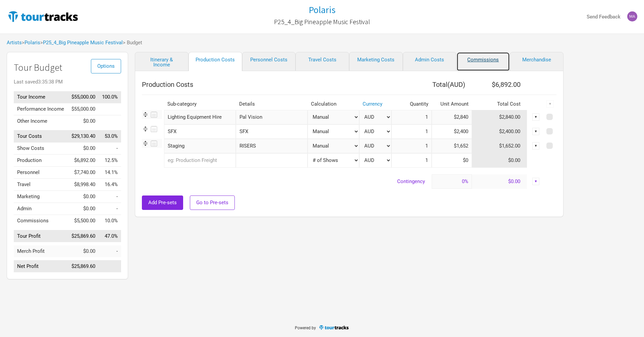 Image resolution: width=644 pixels, height=337 pixels. Describe the element at coordinates (432, 85) in the screenshot. I see `th: Total ( AUD )` at that location.